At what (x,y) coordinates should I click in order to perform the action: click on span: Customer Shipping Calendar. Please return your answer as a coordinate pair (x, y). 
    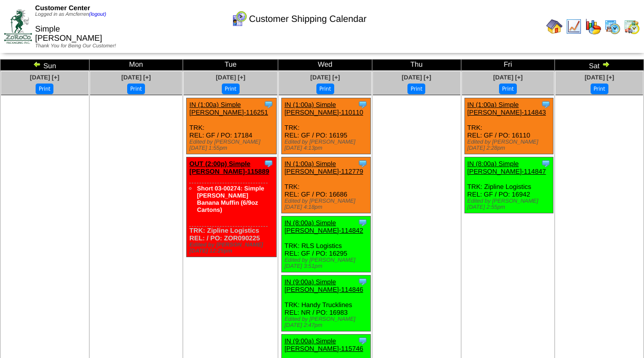
    Looking at the image, I should click on (308, 19).